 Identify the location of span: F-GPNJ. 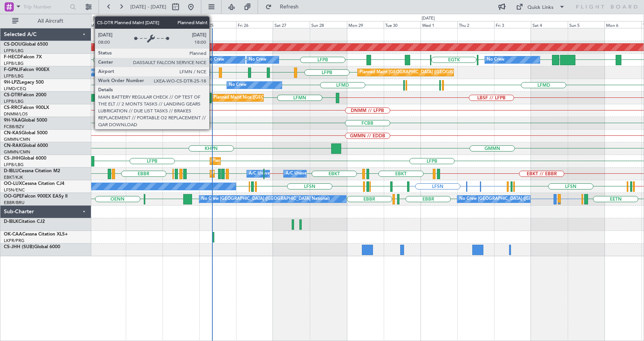
(12, 70).